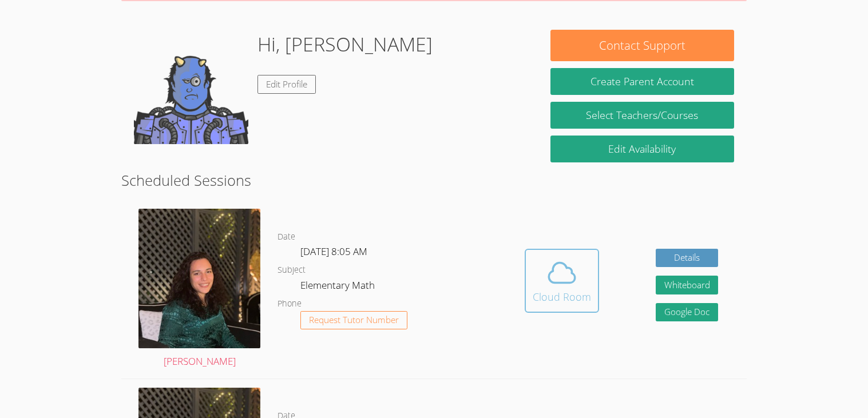  What do you see at coordinates (434, 180) in the screenshot?
I see `h2: Scheduled Sessions` at bounding box center [434, 180].